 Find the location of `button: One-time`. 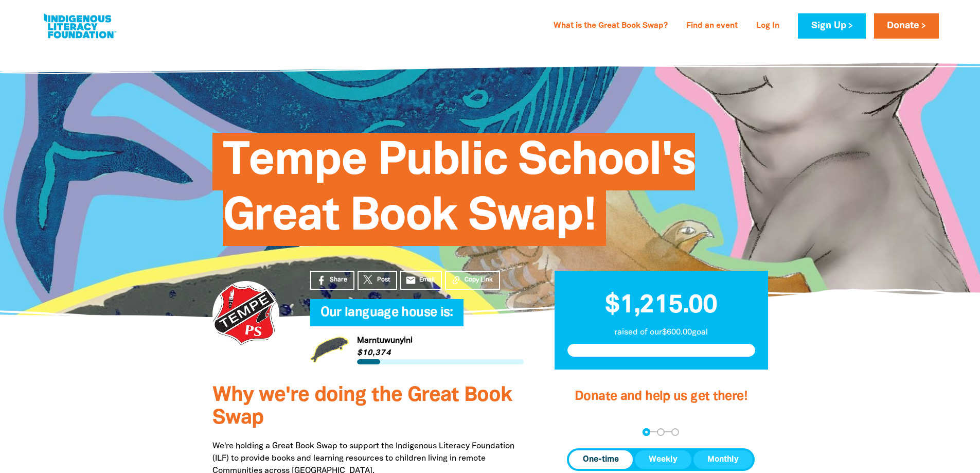

button: One-time is located at coordinates (601, 460).